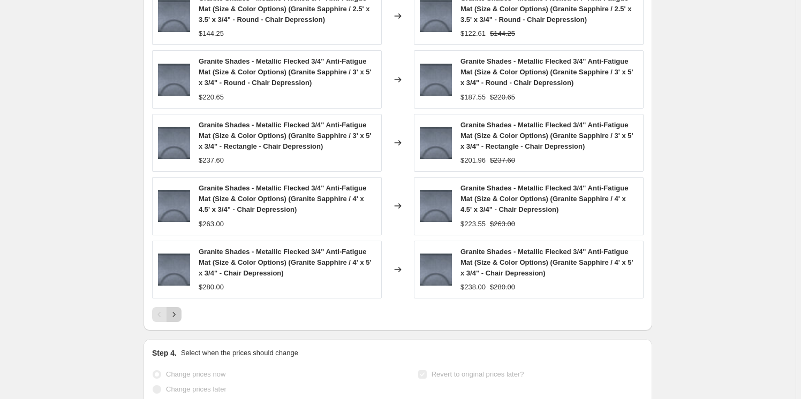 The image size is (801, 399). What do you see at coordinates (239, 353) in the screenshot?
I see `p: Select when the prices should change` at bounding box center [239, 353].